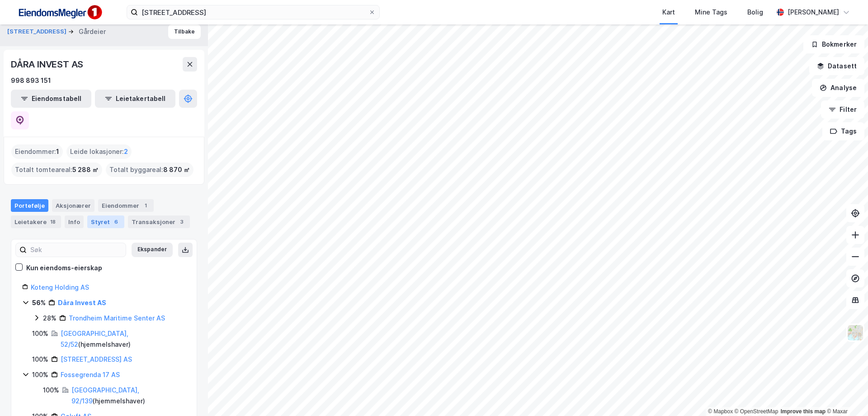  Describe the element at coordinates (803, 411) in the screenshot. I see `a: Improve this map` at that location.